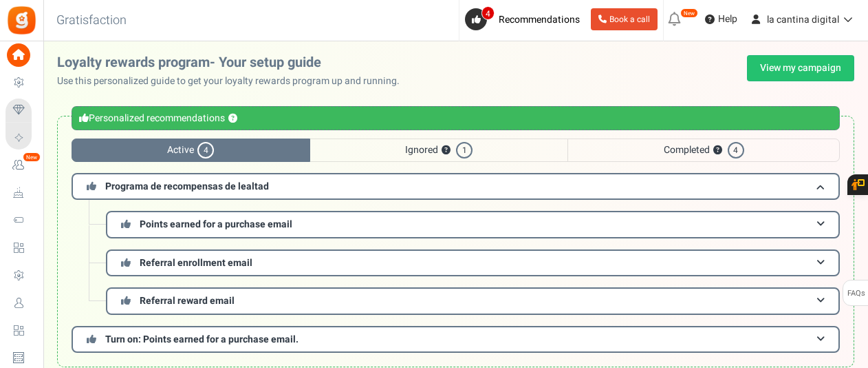  What do you see at coordinates (438, 150) in the screenshot?
I see `span: Ignored` at bounding box center [438, 150].